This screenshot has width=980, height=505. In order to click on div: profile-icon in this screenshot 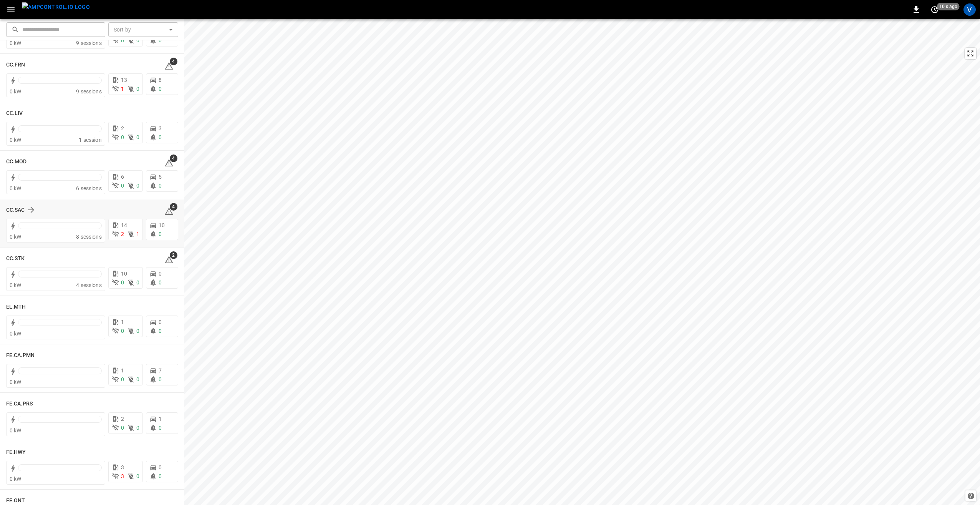, I will do `click(970, 10)`.